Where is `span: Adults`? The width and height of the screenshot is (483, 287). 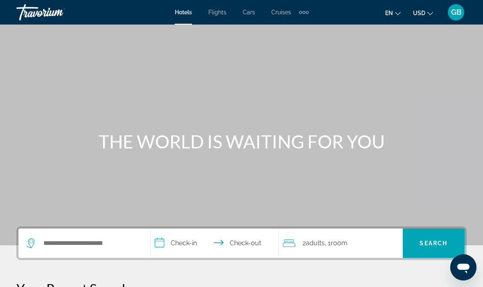 span: Adults is located at coordinates (315, 243).